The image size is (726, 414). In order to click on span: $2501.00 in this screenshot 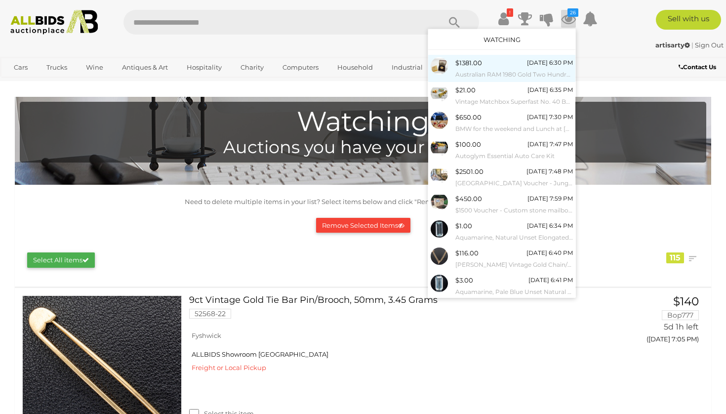, I will do `click(469, 171)`.